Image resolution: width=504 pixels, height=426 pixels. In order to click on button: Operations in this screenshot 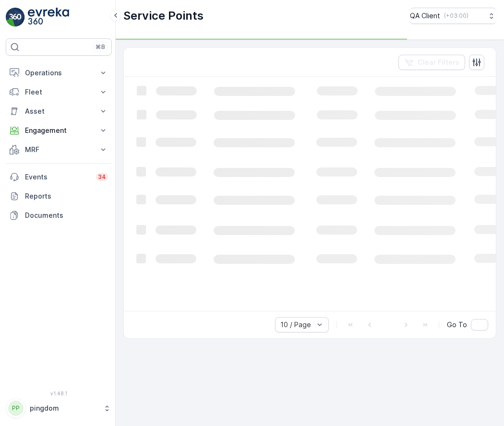, I will do `click(58, 73)`.